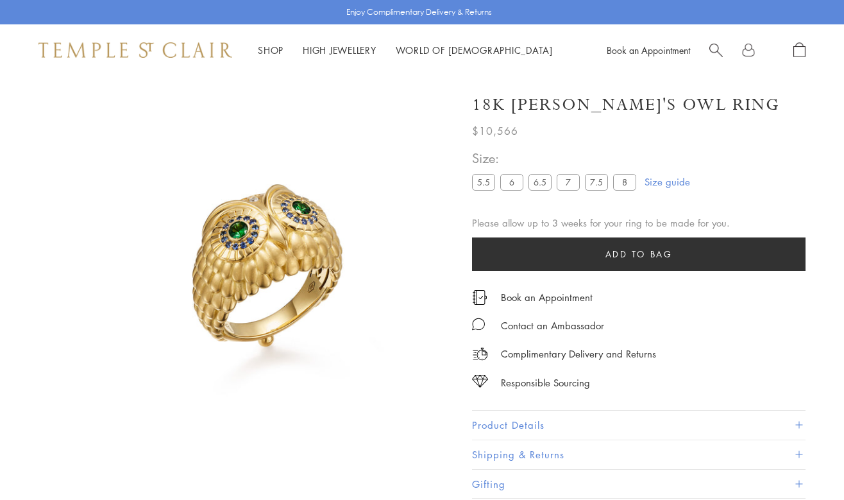 This screenshot has height=500, width=844. Describe the element at coordinates (268, 260) in the screenshot. I see `img: R36865-OWLTGBS` at that location.